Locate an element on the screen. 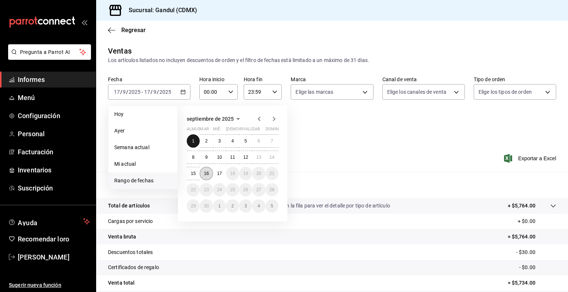  font: 21 is located at coordinates (272, 174).